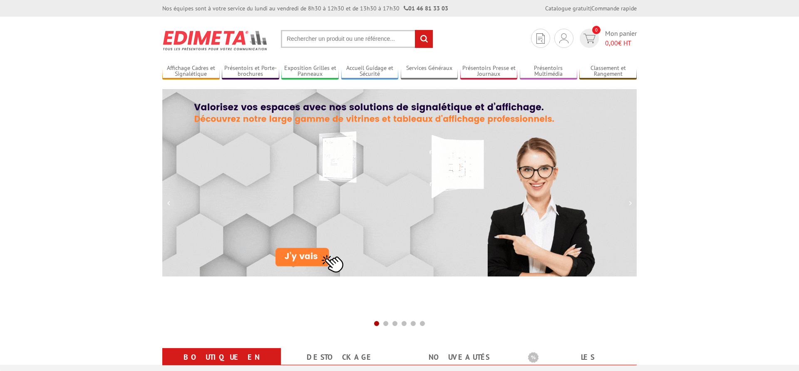 This screenshot has width=799, height=371. I want to click on input: Rechercher un produit ou une référence..., so click(357, 39).